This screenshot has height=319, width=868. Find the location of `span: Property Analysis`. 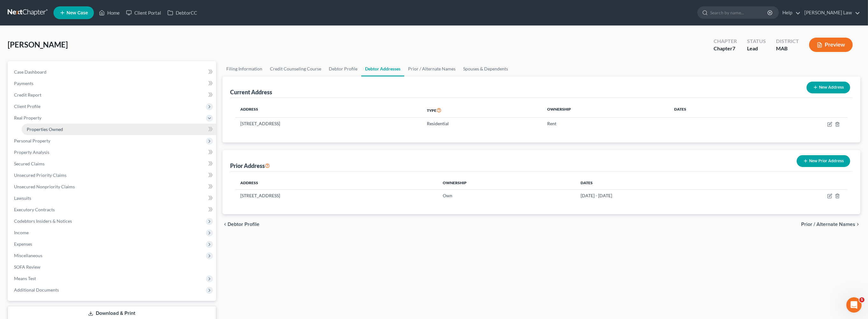

span: Property Analysis is located at coordinates (31, 152).